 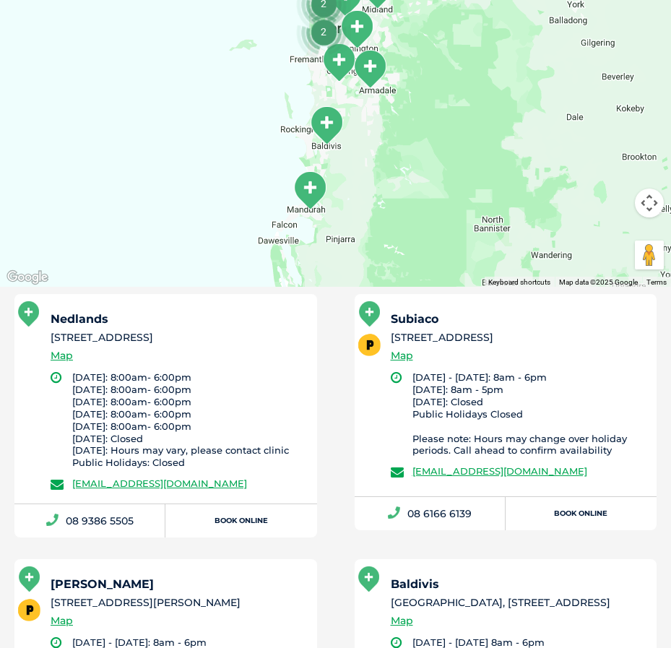 What do you see at coordinates (370, 69) in the screenshot?
I see `div: Armadale` at bounding box center [370, 69].